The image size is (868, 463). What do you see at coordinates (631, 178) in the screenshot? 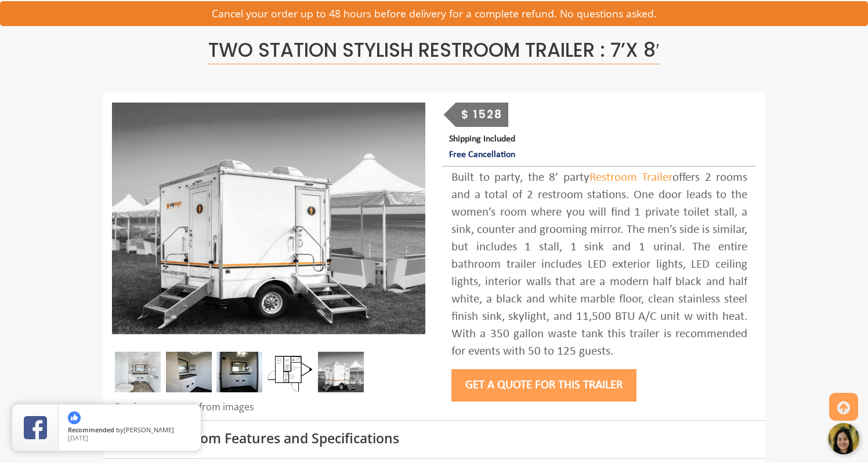
I see `a: Restroom Trailer` at bounding box center [631, 178].